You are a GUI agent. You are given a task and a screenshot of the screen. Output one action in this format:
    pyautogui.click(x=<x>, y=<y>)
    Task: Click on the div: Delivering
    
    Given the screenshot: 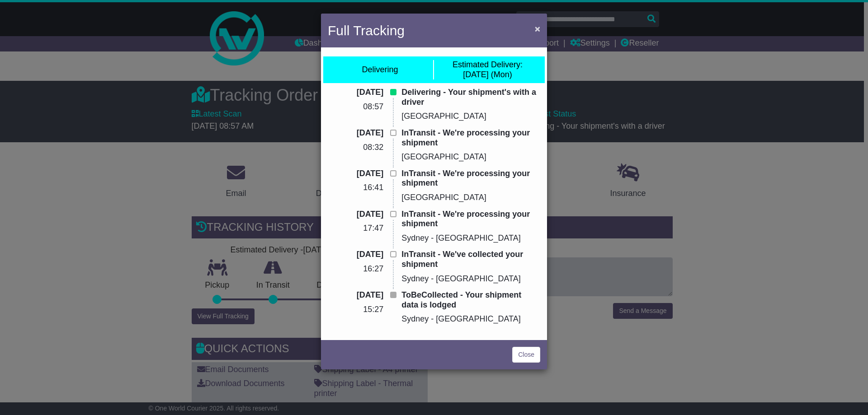 What is the action you would take?
    pyautogui.click(x=379, y=70)
    